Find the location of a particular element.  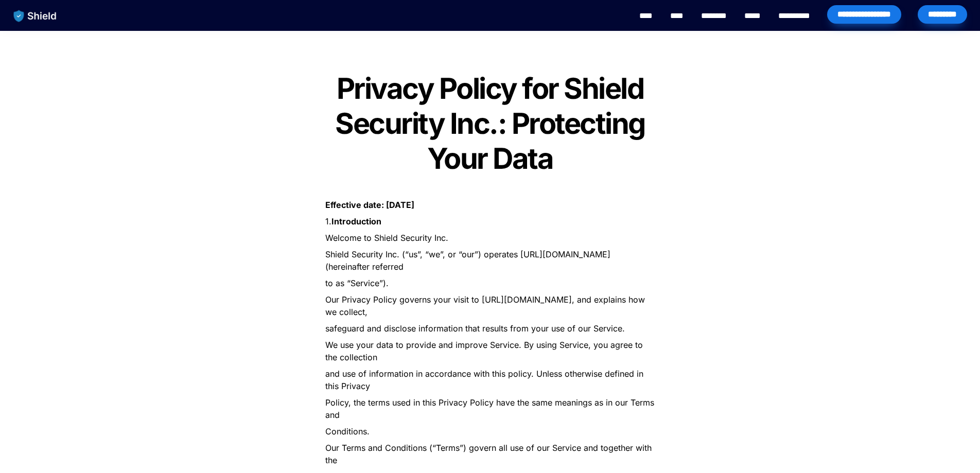

span: to as “Service”). is located at coordinates (357, 283).